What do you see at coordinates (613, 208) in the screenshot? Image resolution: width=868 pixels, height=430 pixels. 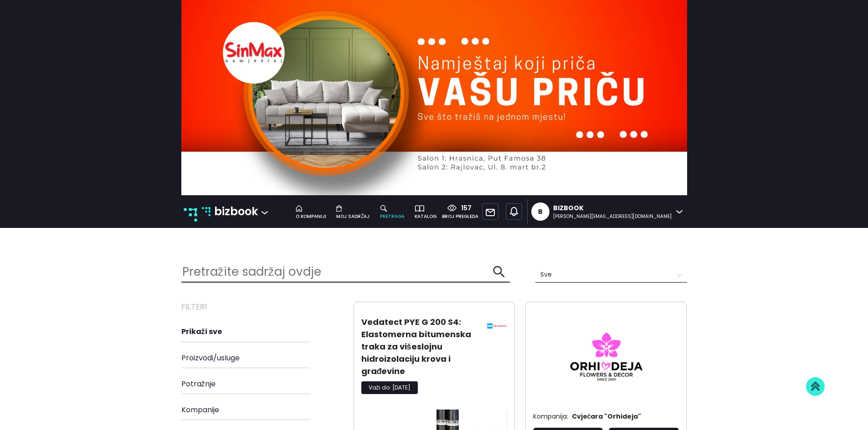 I see `div: Bizbook` at bounding box center [613, 208].